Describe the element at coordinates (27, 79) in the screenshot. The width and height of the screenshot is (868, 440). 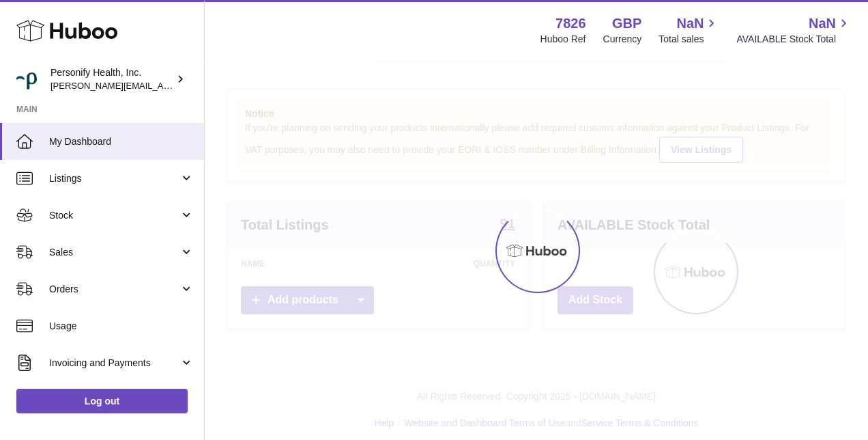
I see `img: donald.holliday@virginpulse.com` at that location.